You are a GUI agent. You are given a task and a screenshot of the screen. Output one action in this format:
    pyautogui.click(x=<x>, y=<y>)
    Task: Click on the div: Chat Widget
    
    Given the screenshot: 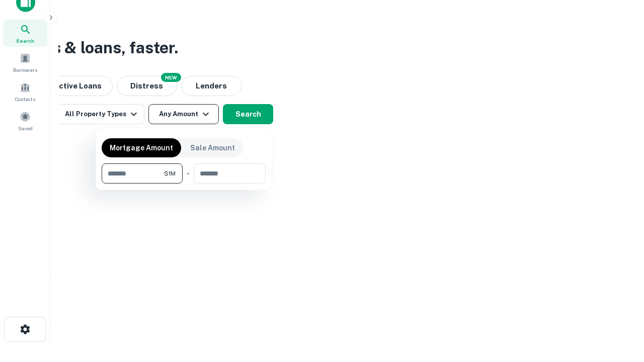 What is the action you would take?
    pyautogui.click(x=619, y=306)
    